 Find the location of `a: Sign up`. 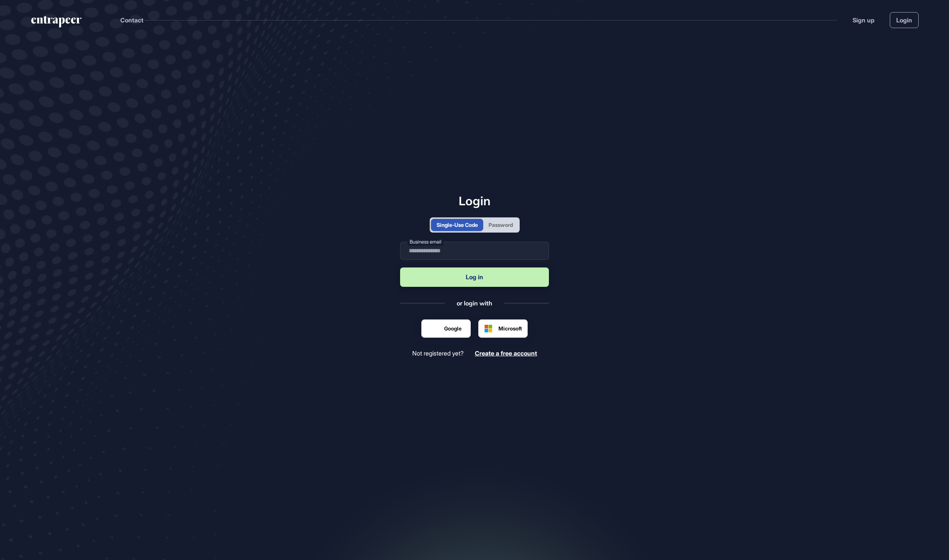

a: Sign up is located at coordinates (864, 20).